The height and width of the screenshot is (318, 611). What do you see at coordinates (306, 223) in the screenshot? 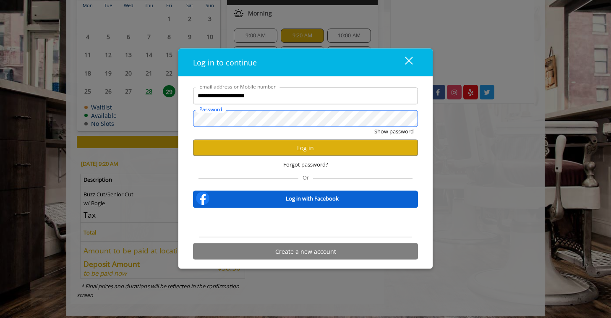
I see `div: Sign in with Google. Opens in new tab` at bounding box center [306, 223].